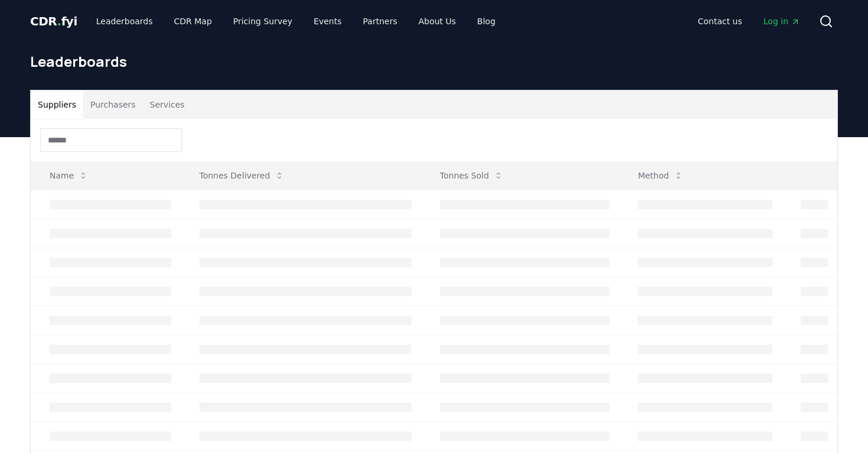 The image size is (868, 454). What do you see at coordinates (263, 21) in the screenshot?
I see `a: Pricing Survey` at bounding box center [263, 21].